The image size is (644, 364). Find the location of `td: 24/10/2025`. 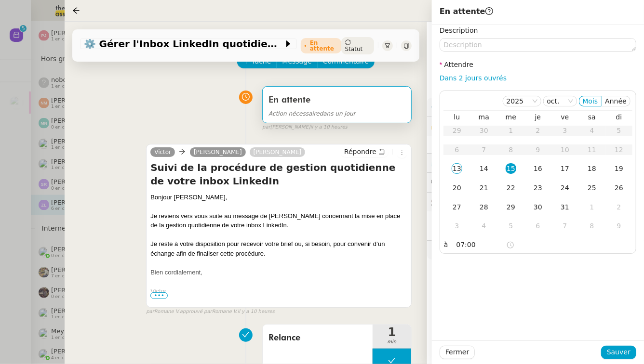

td: 24/10/2025 is located at coordinates (565, 188).